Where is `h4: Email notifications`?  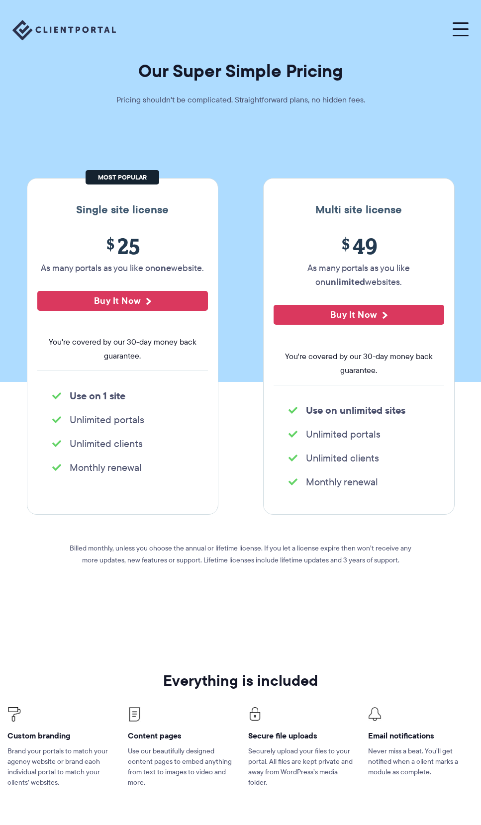 h4: Email notifications is located at coordinates (421, 736).